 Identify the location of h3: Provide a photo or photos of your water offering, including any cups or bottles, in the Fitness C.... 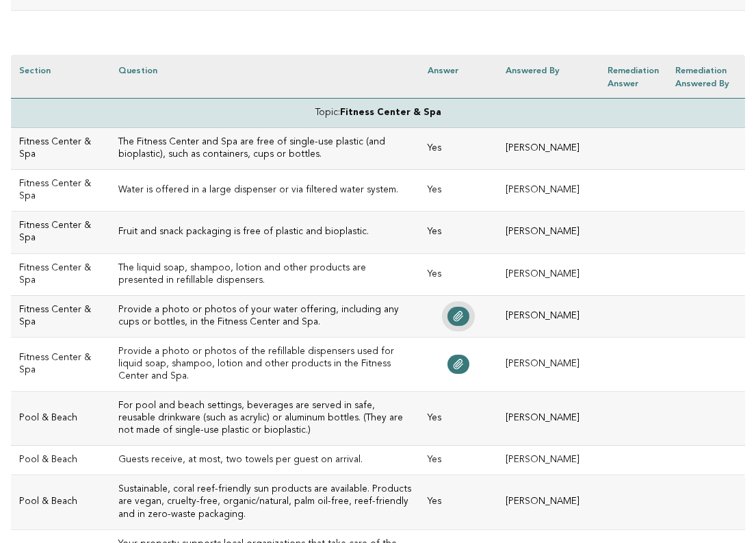
(264, 317).